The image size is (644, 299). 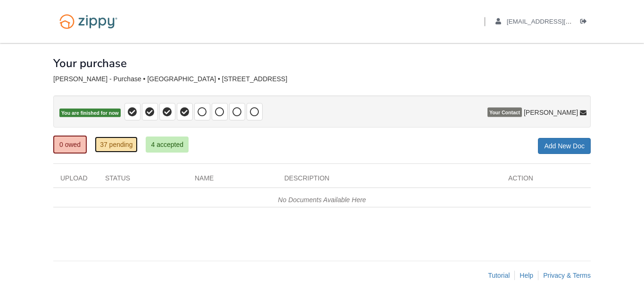 I want to click on a: Add New Doc, so click(x=564, y=146).